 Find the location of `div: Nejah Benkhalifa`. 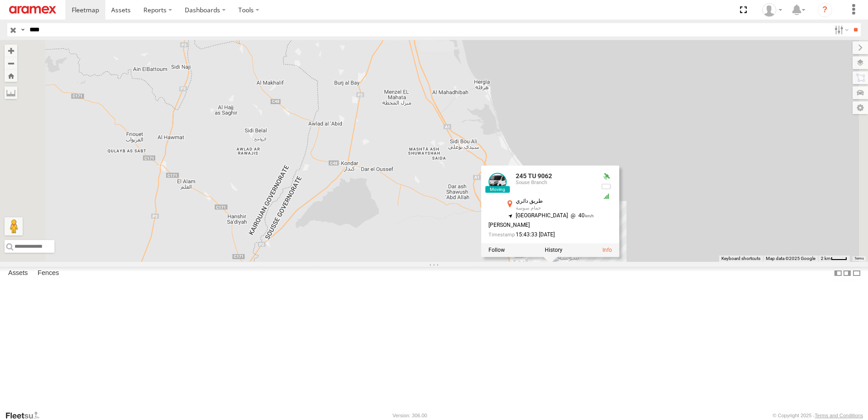

div: Nejah Benkhalifa is located at coordinates (772, 10).